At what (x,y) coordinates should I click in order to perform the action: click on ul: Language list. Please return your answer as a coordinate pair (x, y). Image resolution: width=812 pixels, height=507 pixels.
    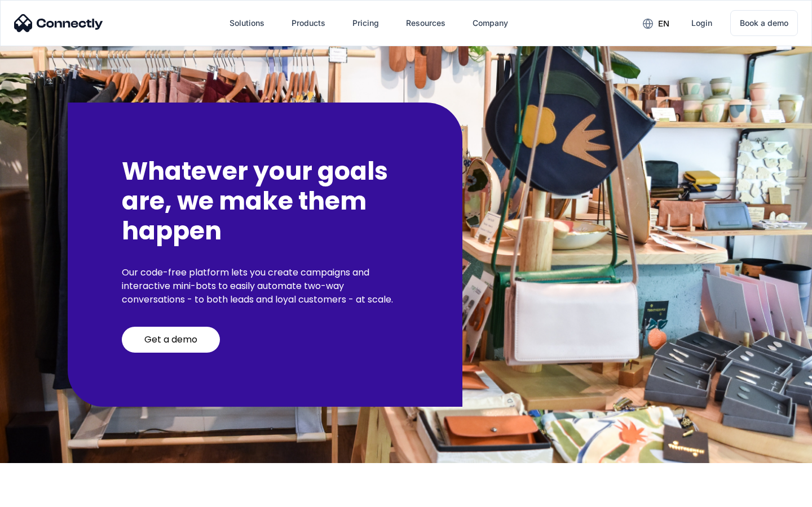
    Looking at the image, I should click on (45, 496).